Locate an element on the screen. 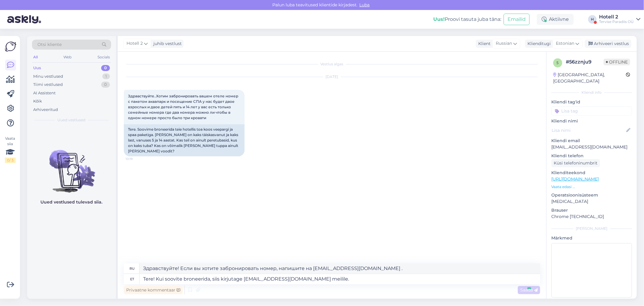 This screenshot has height=306, width=644. div: Aktiivne is located at coordinates (556, 19).